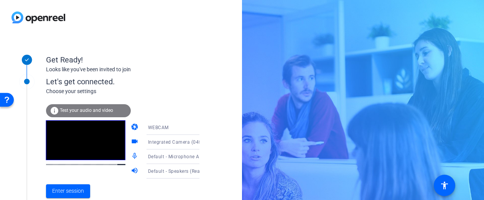 The height and width of the screenshot is (200, 484). I want to click on div: Get Ready!, so click(123, 60).